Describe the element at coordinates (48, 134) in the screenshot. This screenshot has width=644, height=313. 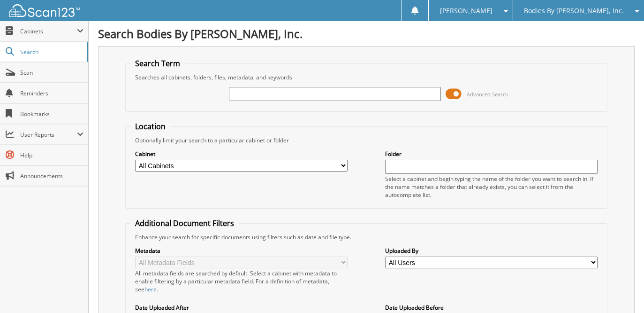
I see `span: User Reports` at that location.